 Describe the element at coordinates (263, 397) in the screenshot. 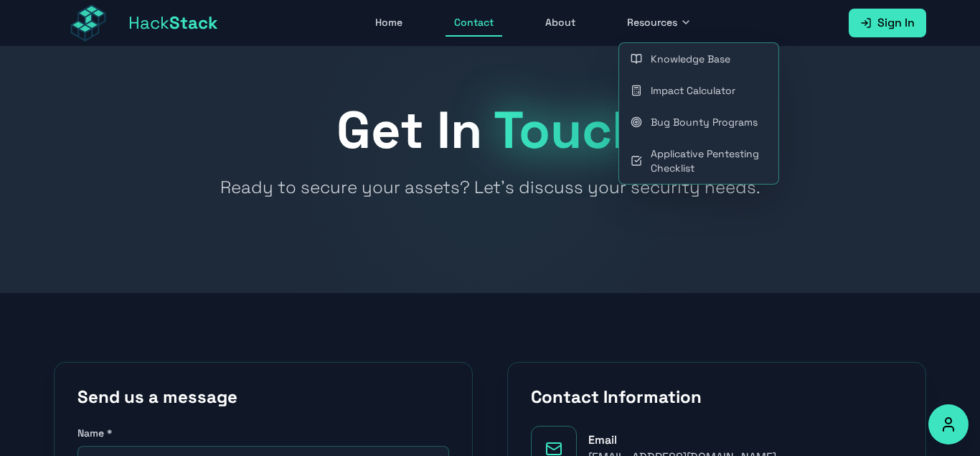

I see `h2: Send us a message` at that location.